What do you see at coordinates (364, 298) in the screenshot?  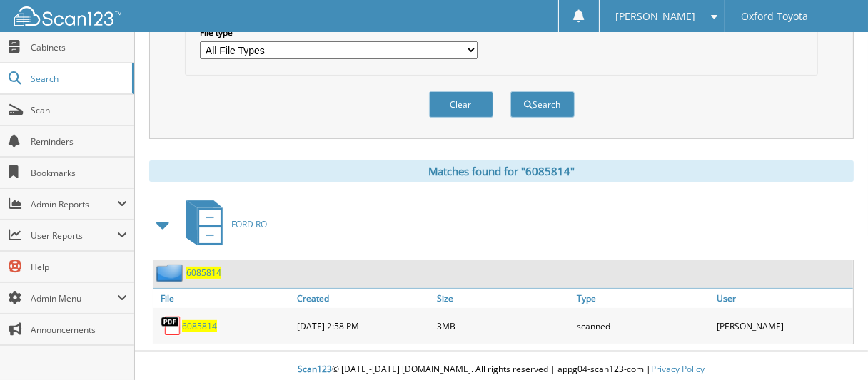 I see `a: Created` at bounding box center [364, 298].